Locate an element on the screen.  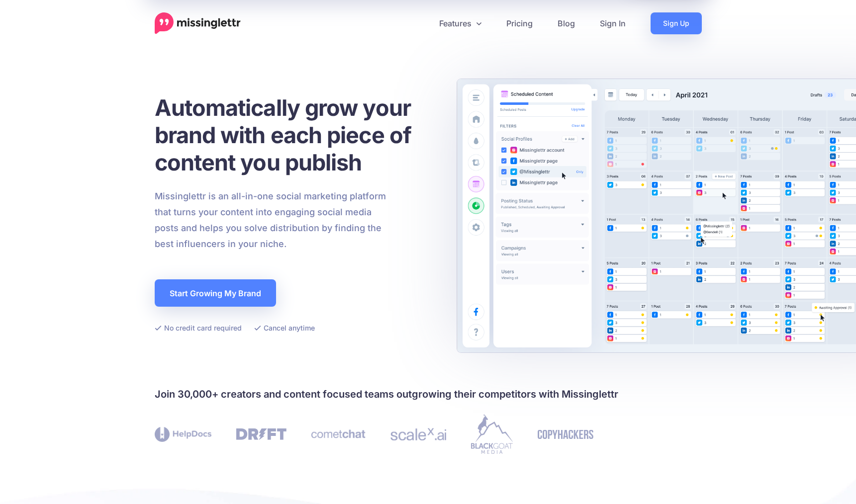
li: Cancel anytime is located at coordinates (285, 328).